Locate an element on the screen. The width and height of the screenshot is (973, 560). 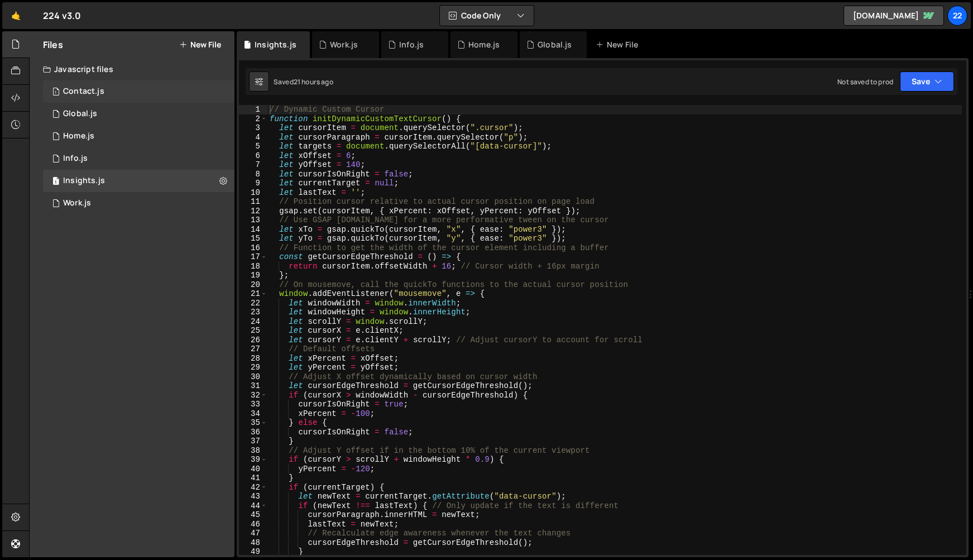
div: 34 is located at coordinates (253, 414).